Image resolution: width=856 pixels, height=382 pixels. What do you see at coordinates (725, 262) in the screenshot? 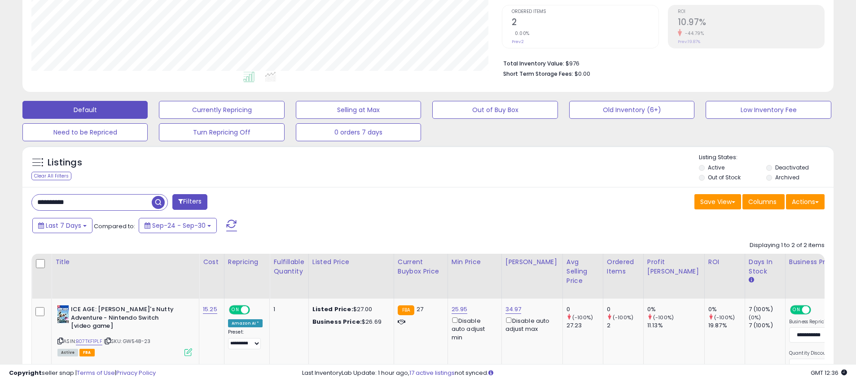
I see `div: ROI` at bounding box center [725, 262].